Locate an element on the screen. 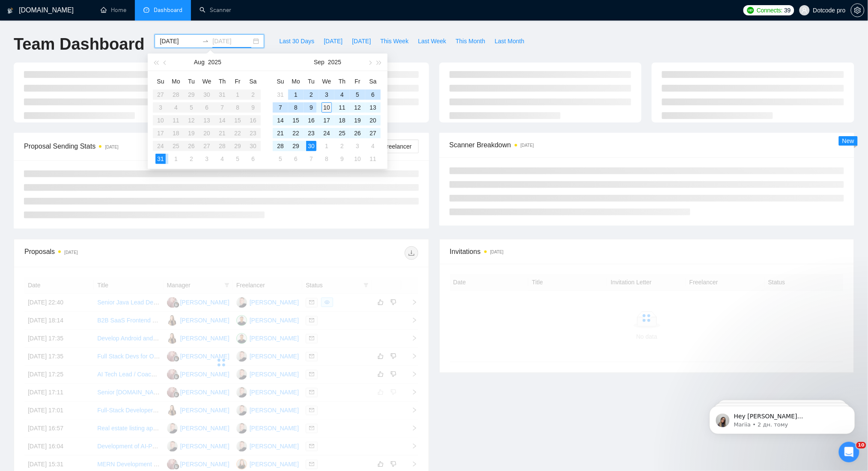  button: Sep is located at coordinates (319, 62).